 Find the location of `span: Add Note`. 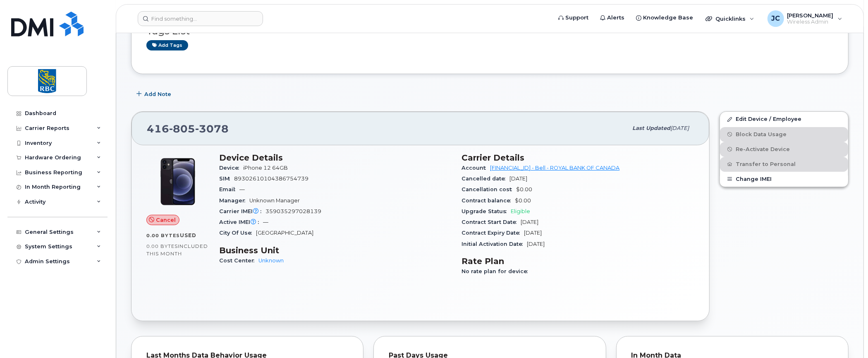

span: Add Note is located at coordinates (158, 94).